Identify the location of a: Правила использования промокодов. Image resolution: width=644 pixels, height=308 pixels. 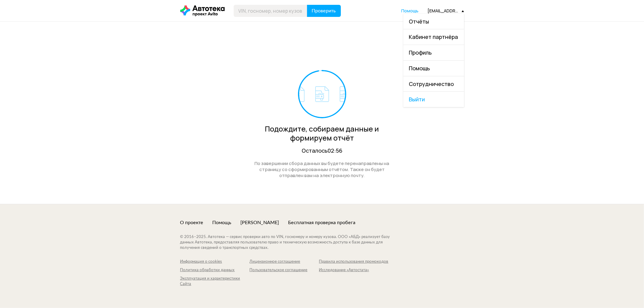
(354, 262).